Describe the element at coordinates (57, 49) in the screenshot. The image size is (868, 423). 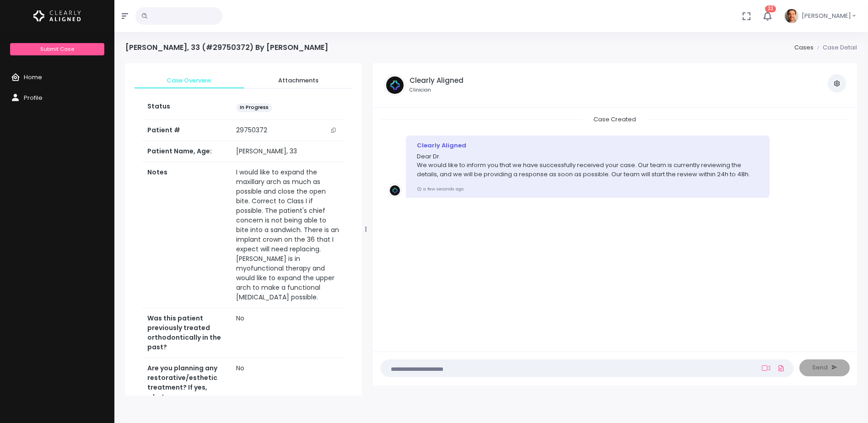
I see `a: Submit Case` at that location.